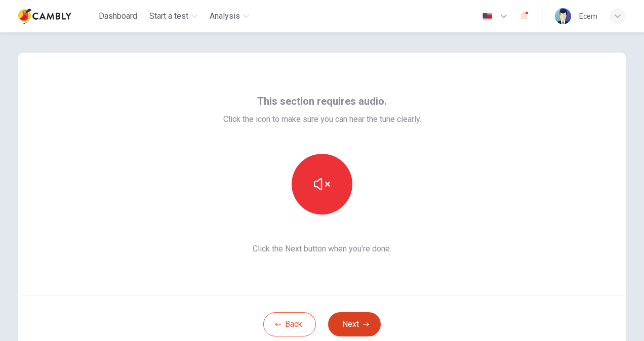 The width and height of the screenshot is (644, 341). I want to click on button: Dashboard, so click(118, 16).